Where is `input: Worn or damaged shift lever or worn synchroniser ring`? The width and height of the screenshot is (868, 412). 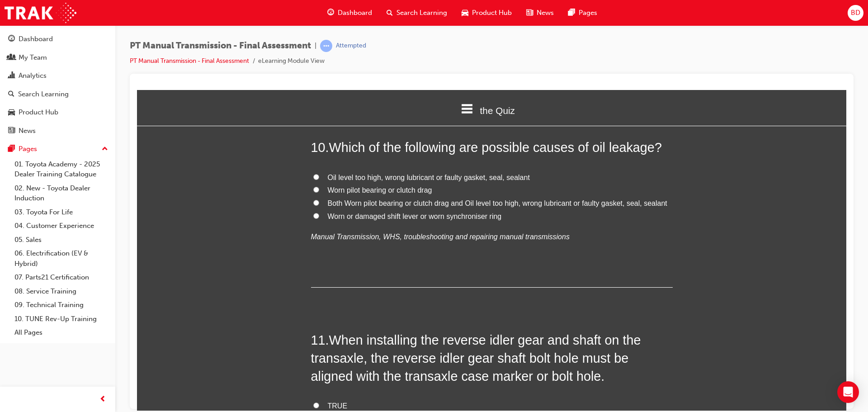 input: Worn or damaged shift lever or worn synchroniser ring is located at coordinates (179, 126).